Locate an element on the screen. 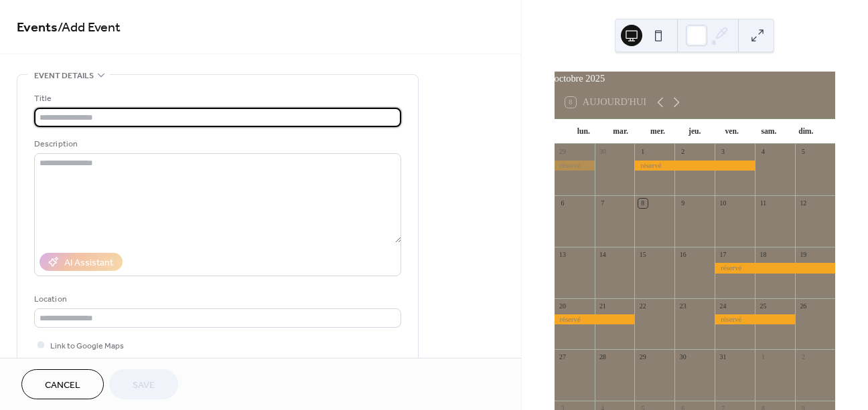  div: 25 is located at coordinates (764, 306).